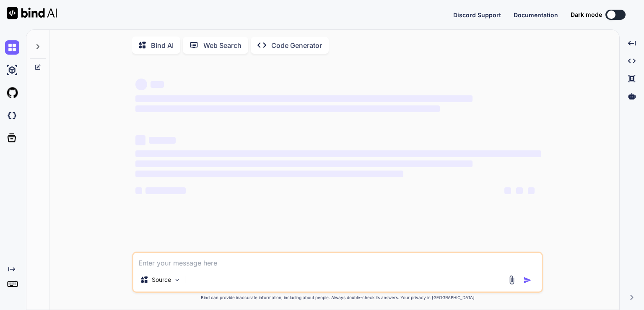  Describe the element at coordinates (32, 13) in the screenshot. I see `img: Bind AI` at that location.